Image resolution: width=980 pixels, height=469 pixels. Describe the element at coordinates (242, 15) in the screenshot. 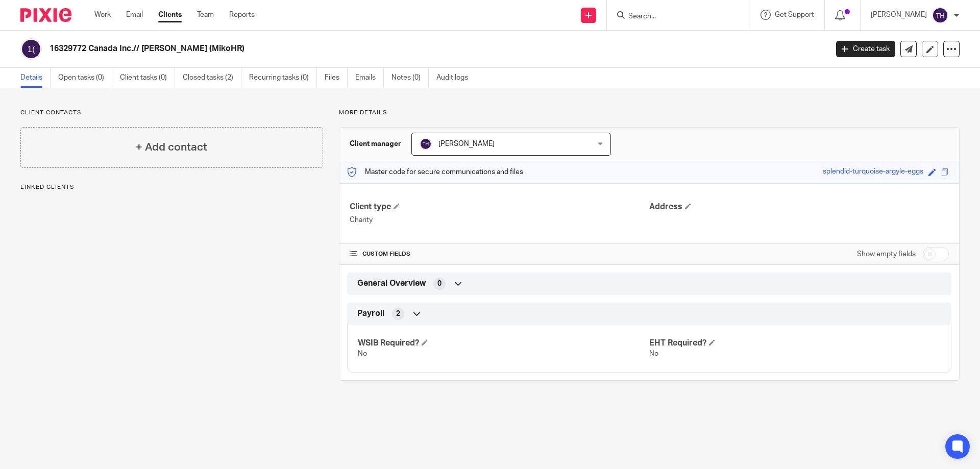

I see `a: Reports` at that location.